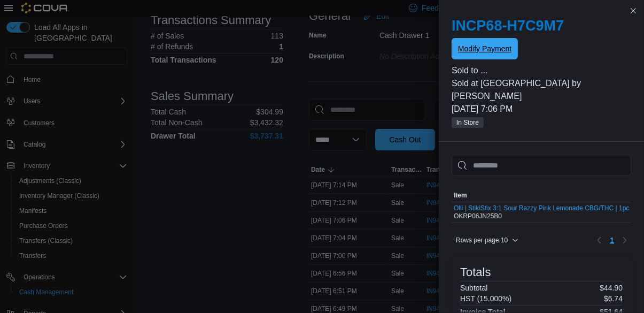  What do you see at coordinates (612, 240) in the screenshot?
I see `button: Page 1 of 1` at bounding box center [612, 240].